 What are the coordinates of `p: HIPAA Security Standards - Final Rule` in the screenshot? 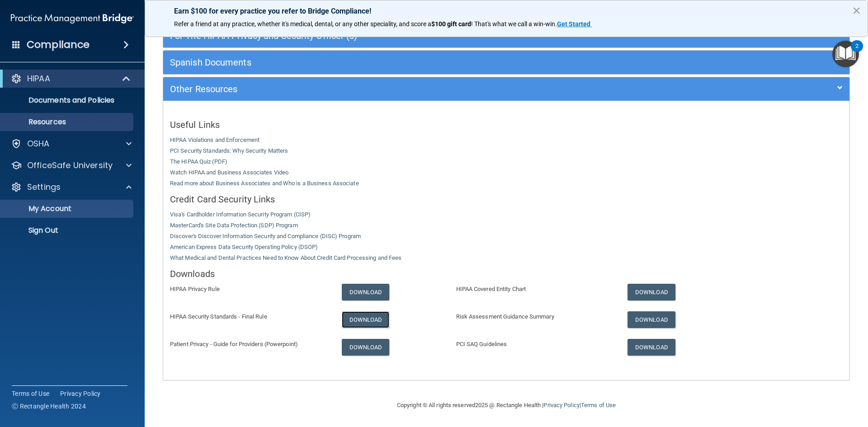 It's located at (249, 317).